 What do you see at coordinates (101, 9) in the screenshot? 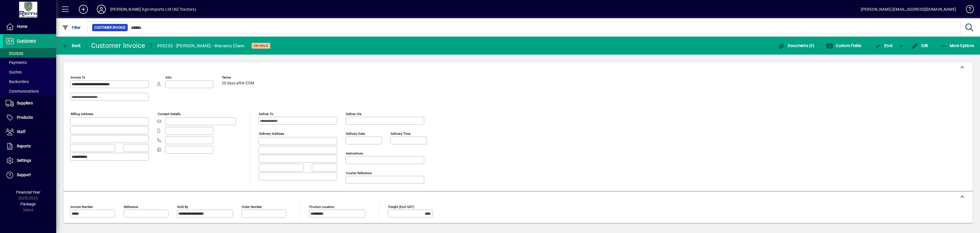
I see `button: Profile` at bounding box center [101, 9].